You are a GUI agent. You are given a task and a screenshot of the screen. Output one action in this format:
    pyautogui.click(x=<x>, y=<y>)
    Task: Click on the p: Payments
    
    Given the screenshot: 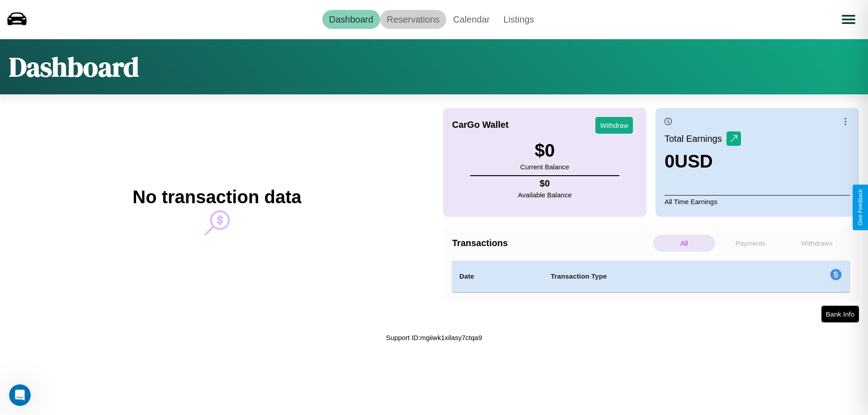 What is the action you would take?
    pyautogui.click(x=750, y=243)
    